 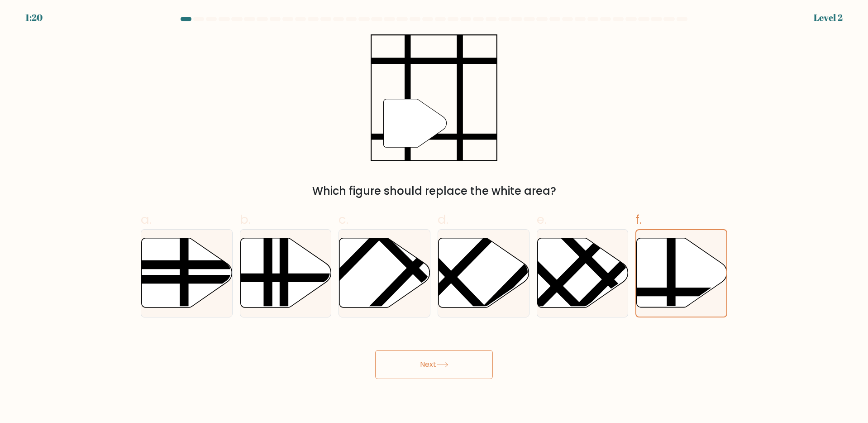 What do you see at coordinates (828, 17) in the screenshot?
I see `div: Level 2` at bounding box center [828, 17].